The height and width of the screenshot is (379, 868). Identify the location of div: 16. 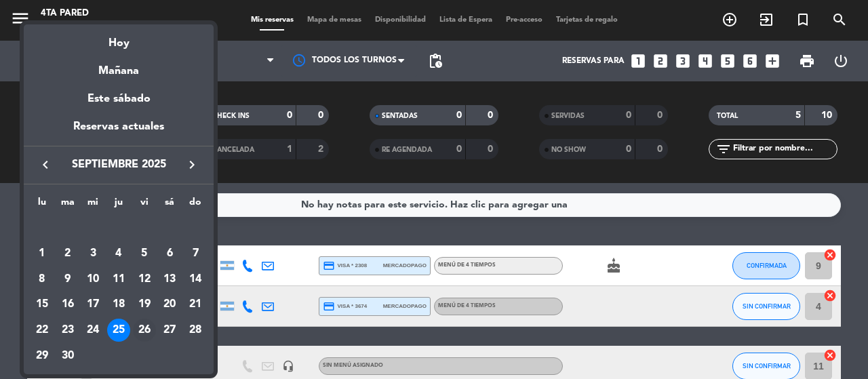
(68, 305).